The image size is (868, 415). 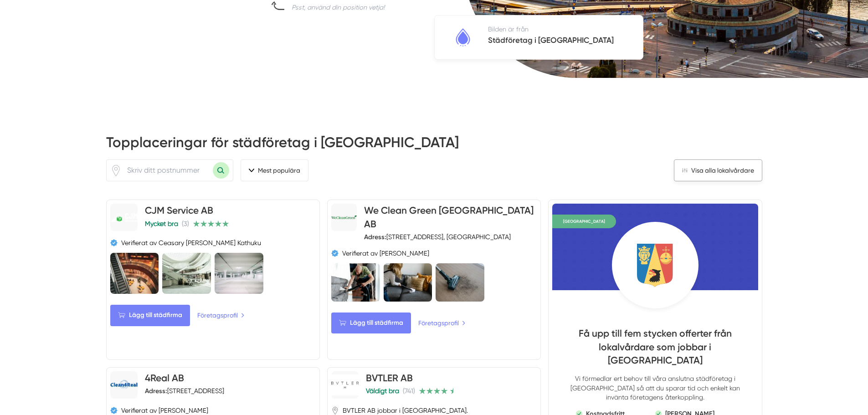 I want to click on img: 4Real AB logotyp, so click(x=124, y=385).